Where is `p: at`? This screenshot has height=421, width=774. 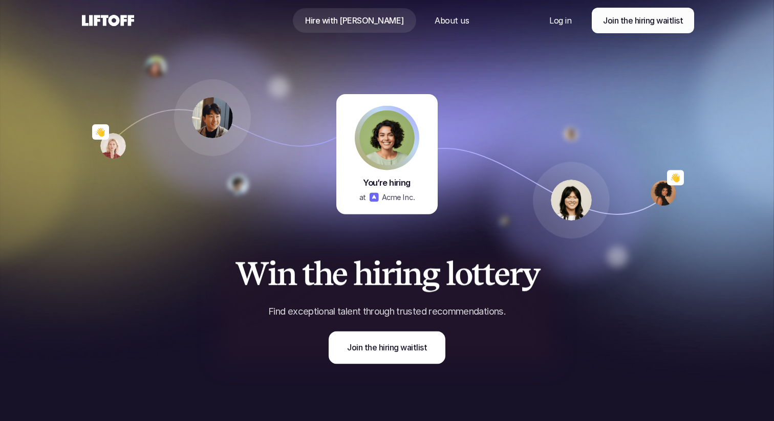 p: at is located at coordinates (363, 197).